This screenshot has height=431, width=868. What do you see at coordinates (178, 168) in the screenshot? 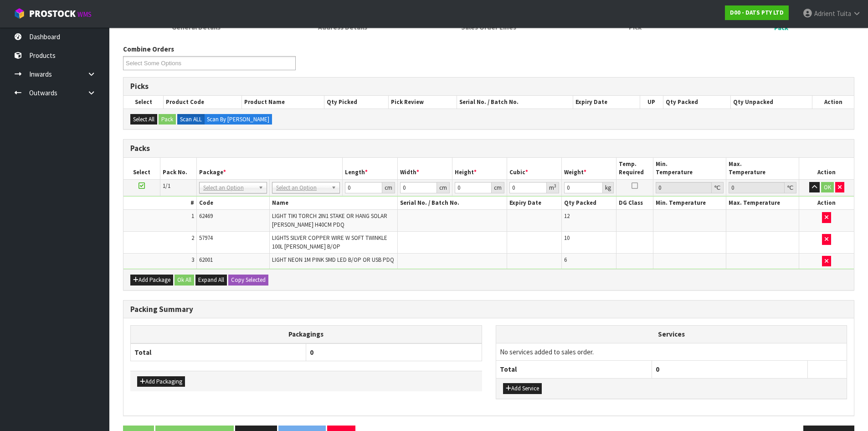
I see `th: Pack No.` at bounding box center [178, 168].